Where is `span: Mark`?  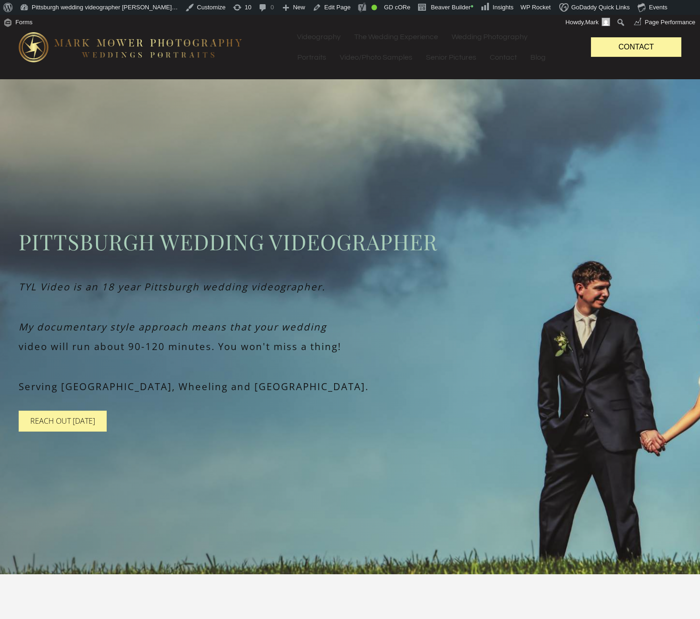 span: Mark is located at coordinates (592, 22).